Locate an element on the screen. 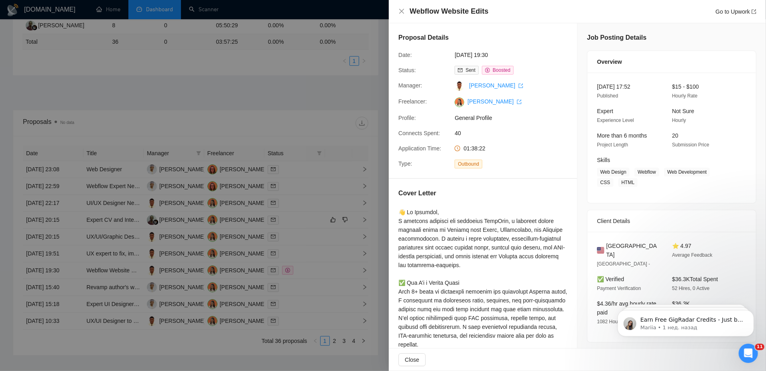  span: 11 is located at coordinates (760, 347).